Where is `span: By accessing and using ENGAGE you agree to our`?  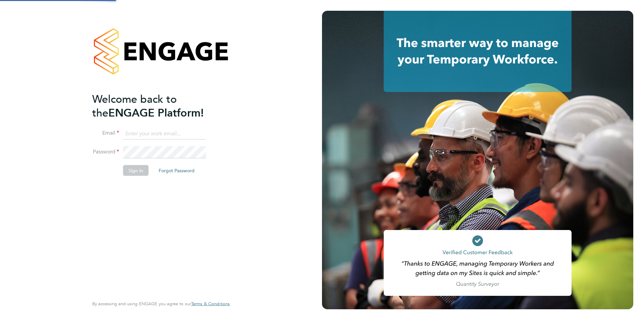
span: By accessing and using ENGAGE you agree to our is located at coordinates (161, 303).